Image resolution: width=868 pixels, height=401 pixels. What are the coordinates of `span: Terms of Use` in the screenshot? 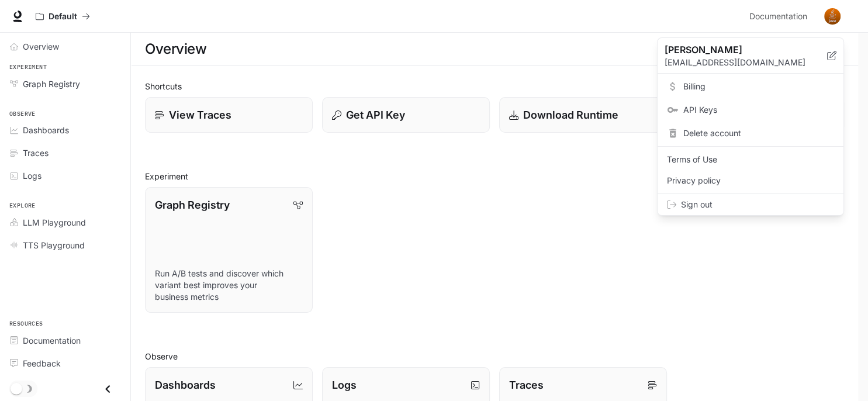 It's located at (750, 159).